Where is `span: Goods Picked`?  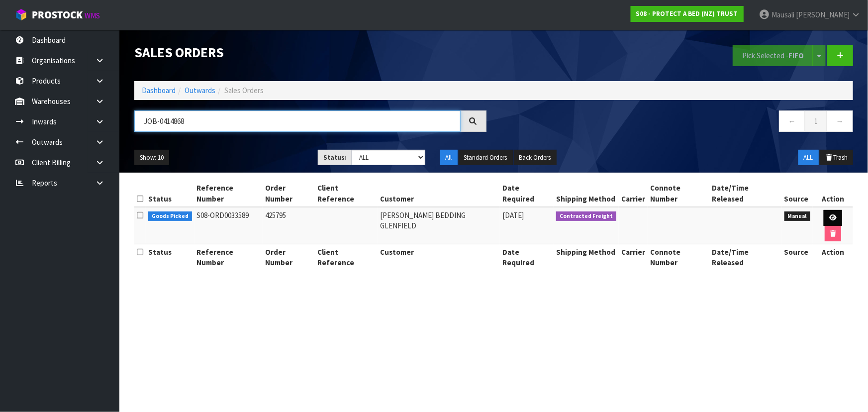 span: Goods Picked is located at coordinates (170, 217).